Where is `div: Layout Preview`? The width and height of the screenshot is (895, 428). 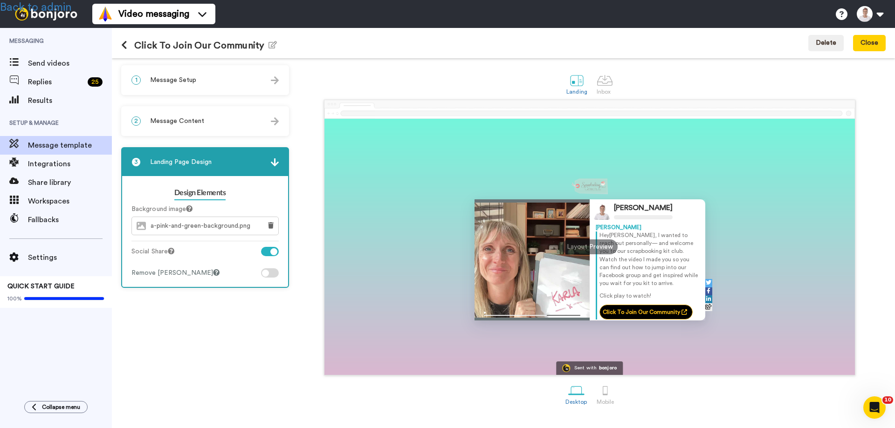
div: Layout Preview is located at coordinates (590, 247).